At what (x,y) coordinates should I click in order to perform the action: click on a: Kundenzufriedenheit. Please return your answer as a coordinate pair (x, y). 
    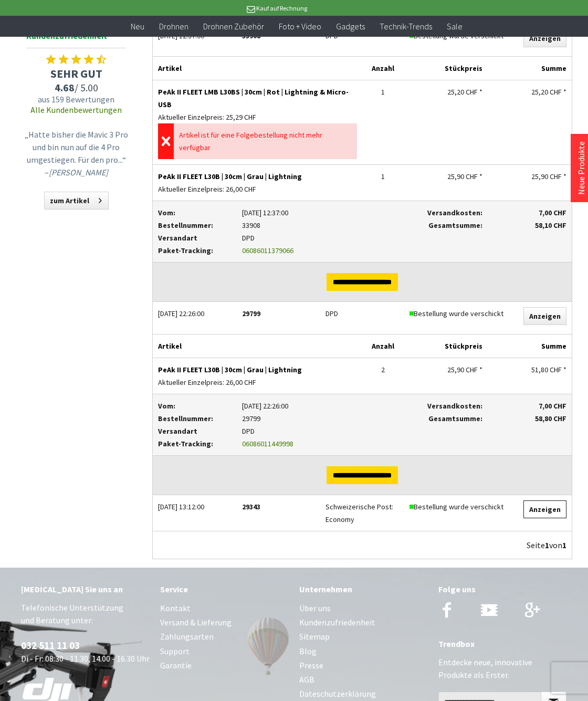
    Looking at the image, I should click on (363, 622).